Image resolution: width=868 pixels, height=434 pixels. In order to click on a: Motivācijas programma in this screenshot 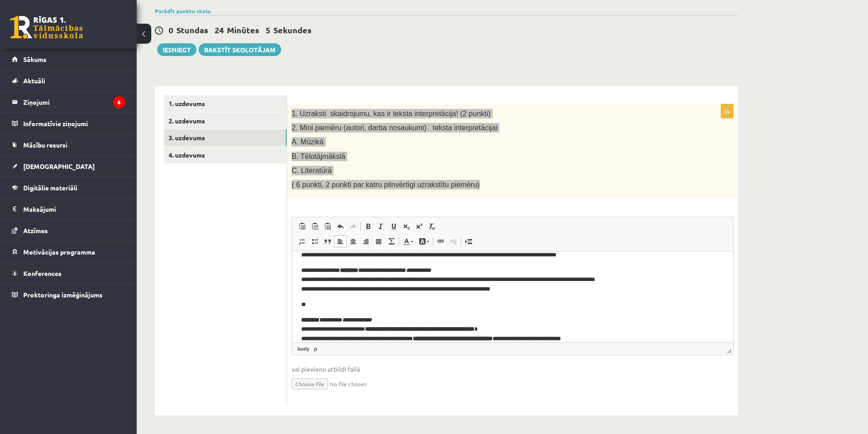, I will do `click(68, 252)`.